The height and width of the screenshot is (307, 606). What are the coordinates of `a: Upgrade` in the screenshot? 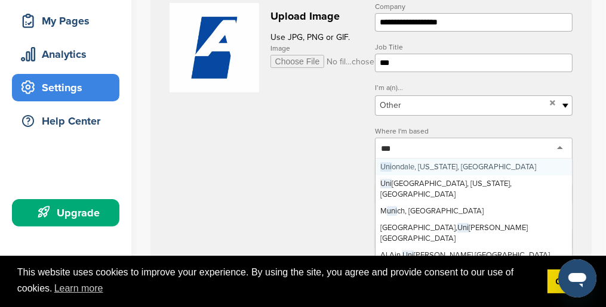 It's located at (66, 213).